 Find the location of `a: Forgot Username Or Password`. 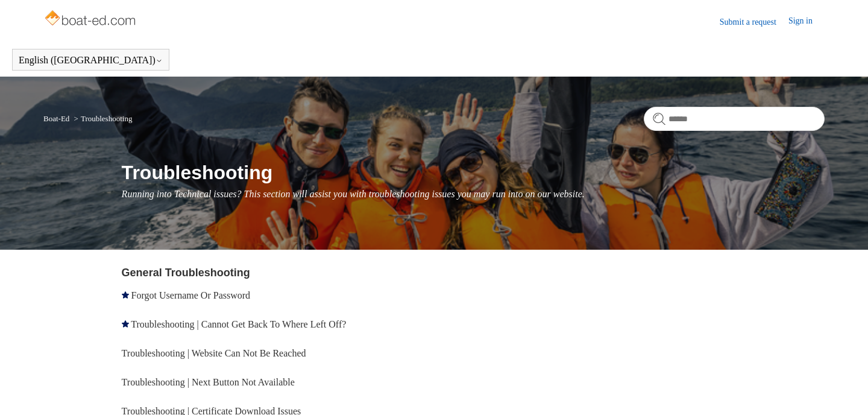

a: Forgot Username Or Password is located at coordinates (191, 295).